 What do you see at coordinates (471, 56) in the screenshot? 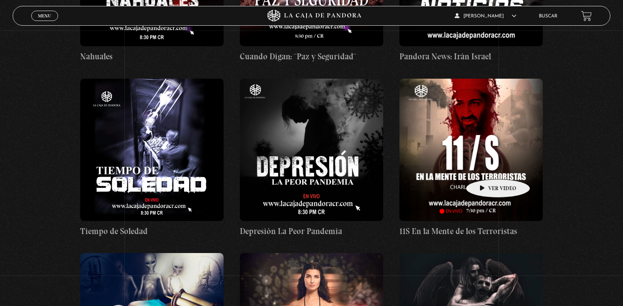
I see `h4: Pandora News: Irán Israel` at bounding box center [471, 56].